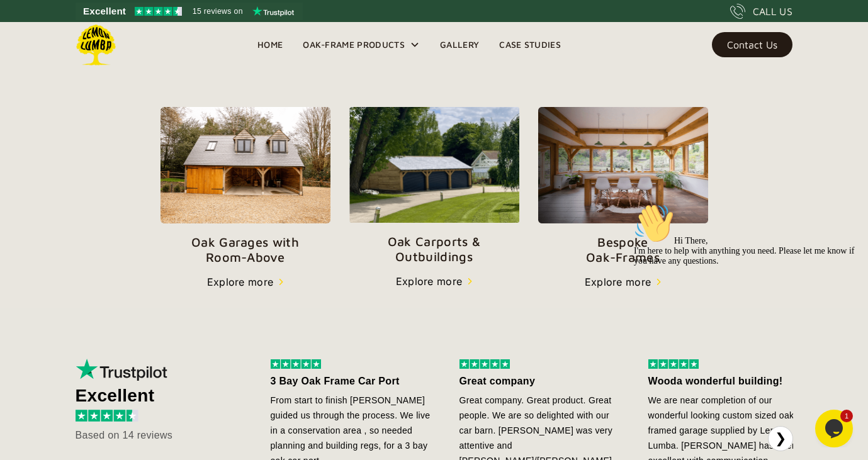  I want to click on a: BespokeOak-Frames, so click(623, 186).